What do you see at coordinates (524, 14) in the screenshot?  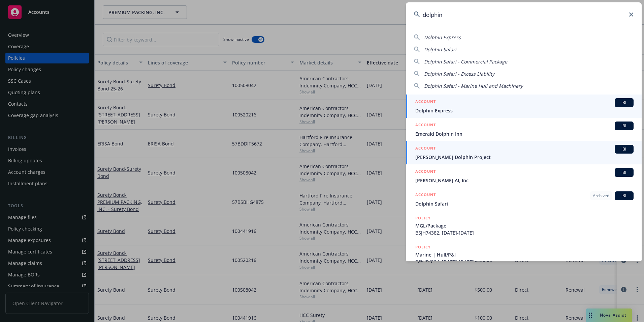 I see `input: Search...` at bounding box center [524, 14].